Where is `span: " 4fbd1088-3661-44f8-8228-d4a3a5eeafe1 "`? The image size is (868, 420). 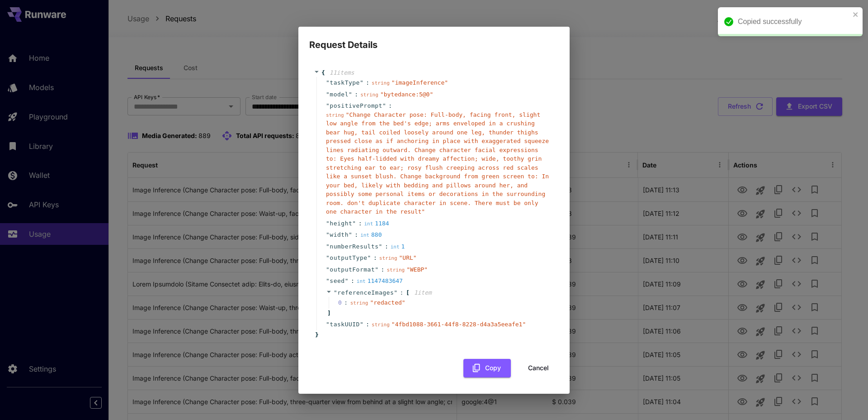 span: " 4fbd1088-3661-44f8-8228-d4a3a5eeafe1 " is located at coordinates (458, 324).